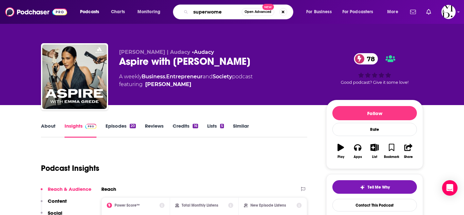  Describe the element at coordinates (268, 7) in the screenshot. I see `span: New` at that location.